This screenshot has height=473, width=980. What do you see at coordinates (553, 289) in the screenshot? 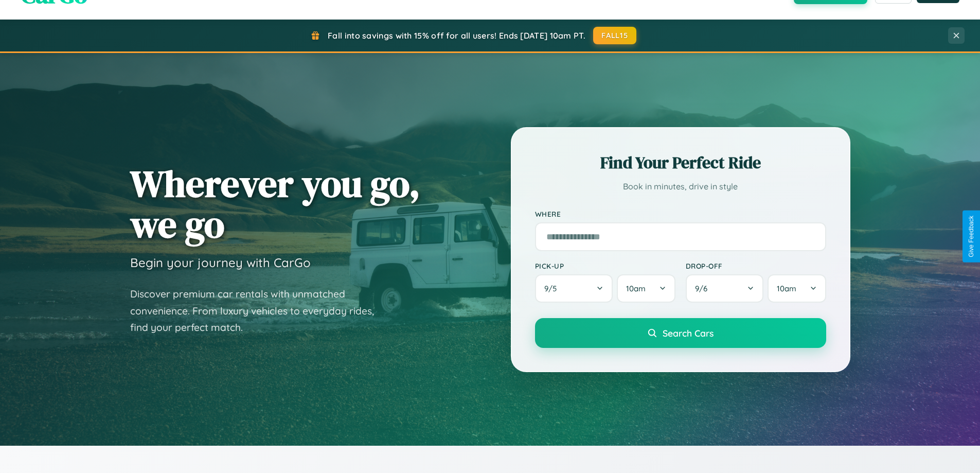
I see `span: 9 / 5` at bounding box center [553, 289].